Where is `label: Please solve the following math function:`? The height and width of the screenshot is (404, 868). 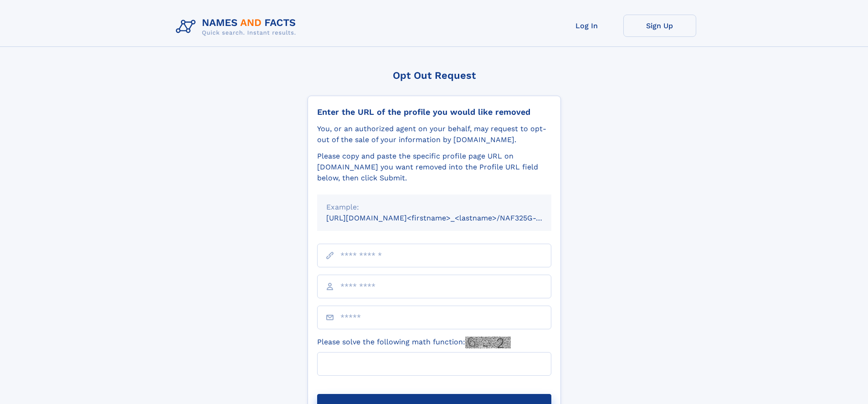
label: Please solve the following math function: is located at coordinates (414, 342).